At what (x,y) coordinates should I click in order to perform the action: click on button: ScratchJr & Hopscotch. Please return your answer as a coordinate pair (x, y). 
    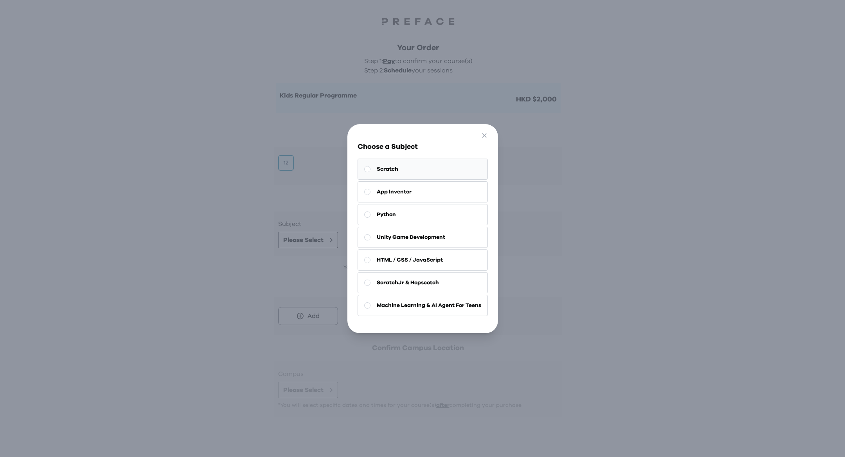
    Looking at the image, I should click on (423, 282).